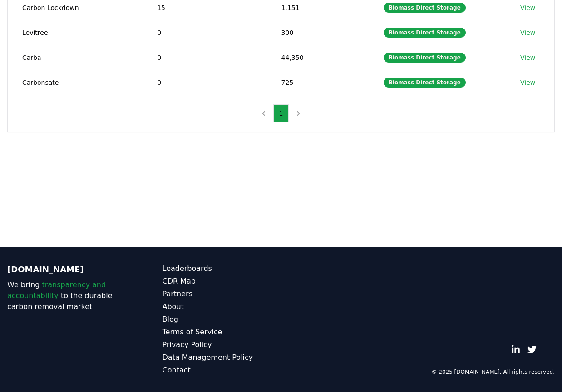 This screenshot has width=562, height=392. Describe the element at coordinates (222, 281) in the screenshot. I see `a: CDR Map` at that location.